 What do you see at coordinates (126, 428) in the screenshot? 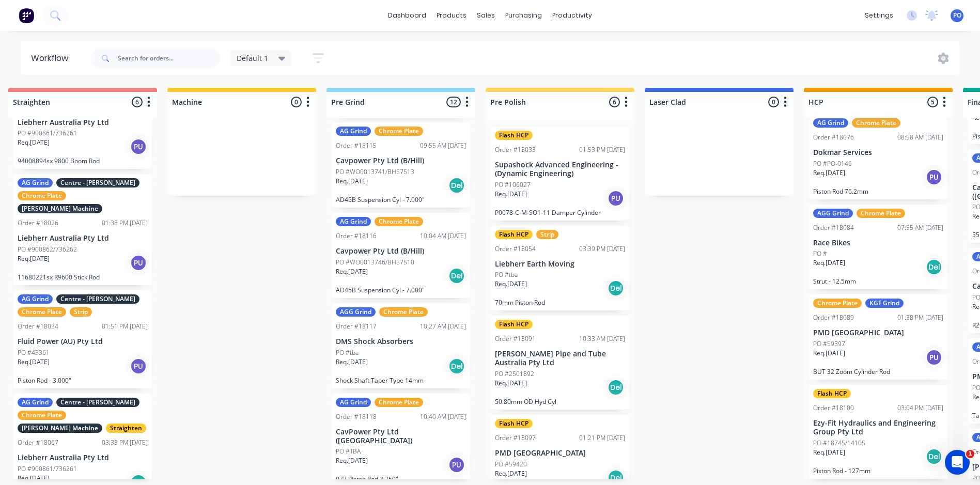
I see `div: Straighten` at bounding box center [126, 428].